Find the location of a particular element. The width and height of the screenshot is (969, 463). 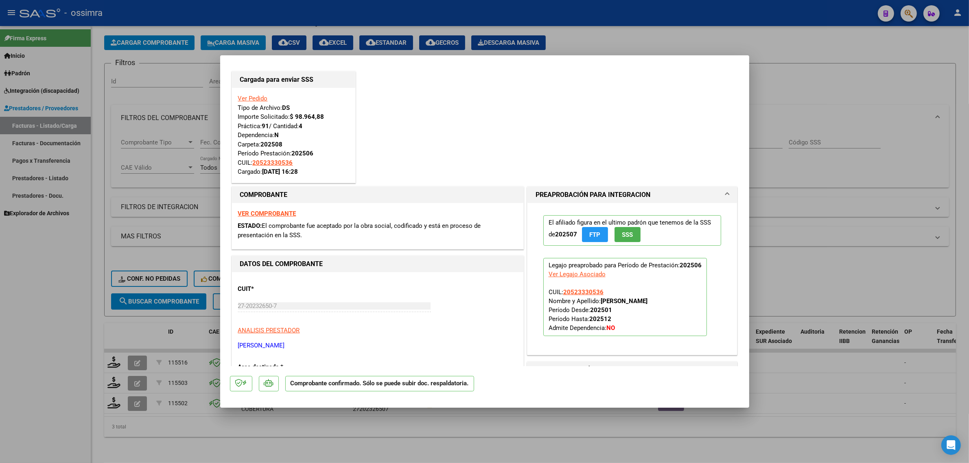

strong: $ 98.964,88 is located at coordinates (307, 117).